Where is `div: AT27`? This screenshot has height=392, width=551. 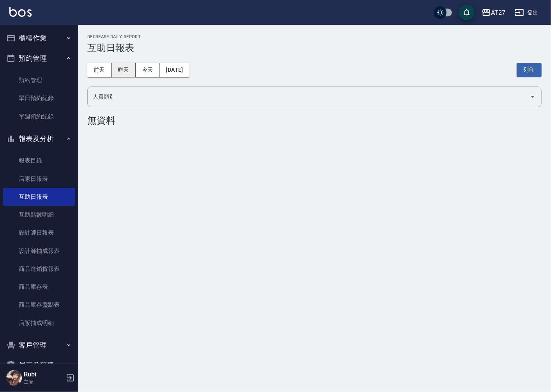 div: AT27 is located at coordinates (498, 12).